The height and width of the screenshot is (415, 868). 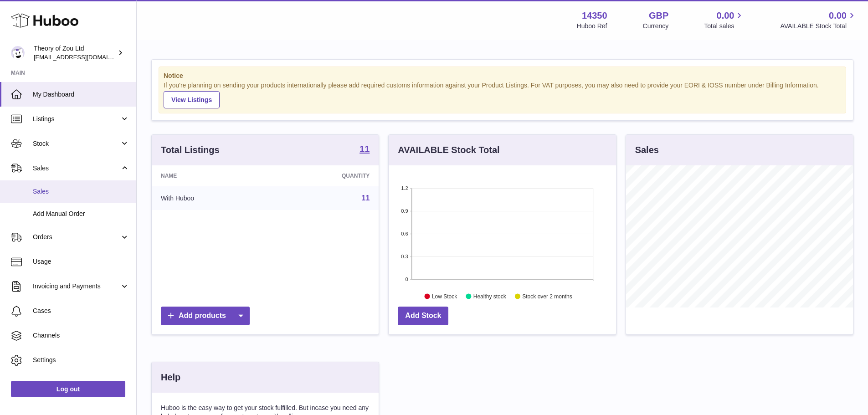 I want to click on span: My Dashboard, so click(x=81, y=94).